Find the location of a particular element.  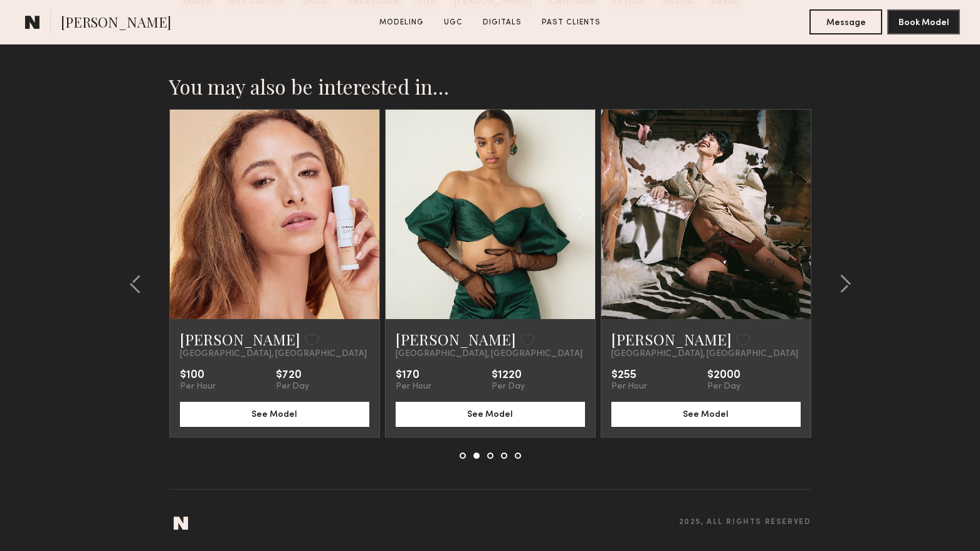

button: Message is located at coordinates (846, 22).